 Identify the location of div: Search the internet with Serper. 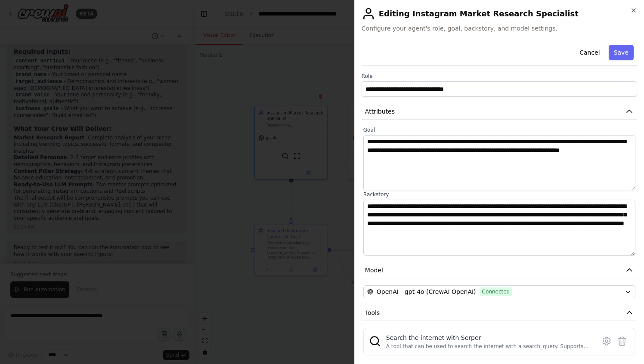
(488, 338).